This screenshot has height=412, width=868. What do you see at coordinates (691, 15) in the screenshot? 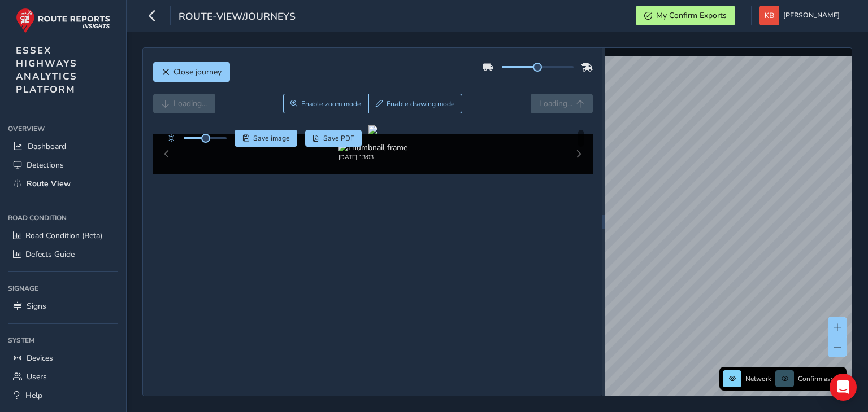
I see `span: My Confirm Exports` at bounding box center [691, 15].